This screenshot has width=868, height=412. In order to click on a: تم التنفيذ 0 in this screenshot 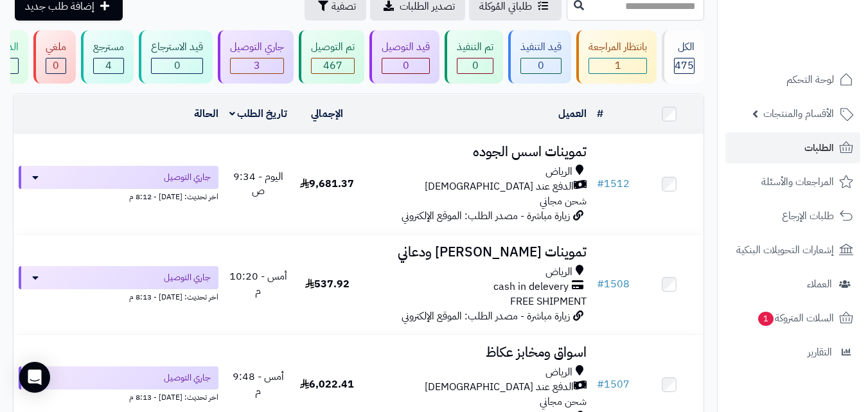, I will do `click(474, 56)`.